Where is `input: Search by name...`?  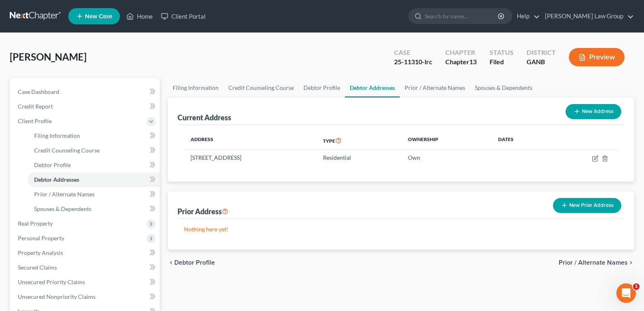 input: Search by name... is located at coordinates (462, 16).